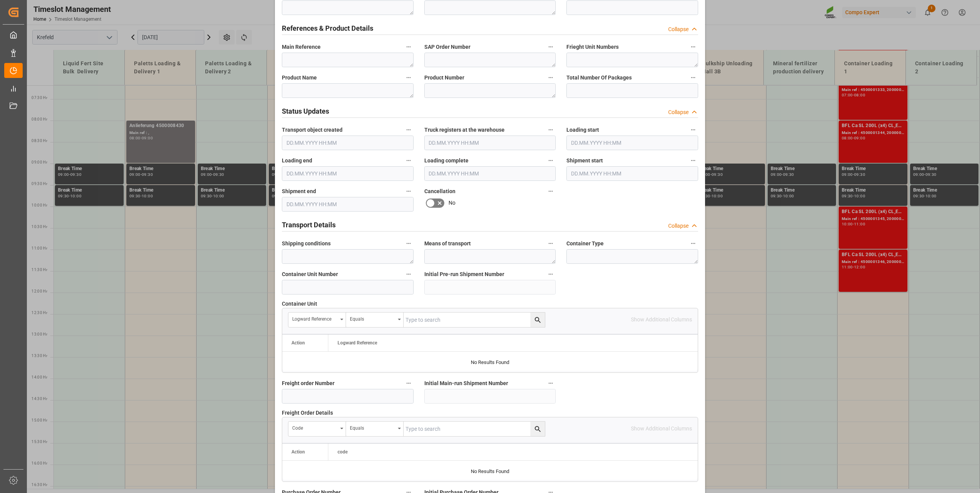 This screenshot has height=493, width=980. I want to click on h2: Status Updates, so click(305, 111).